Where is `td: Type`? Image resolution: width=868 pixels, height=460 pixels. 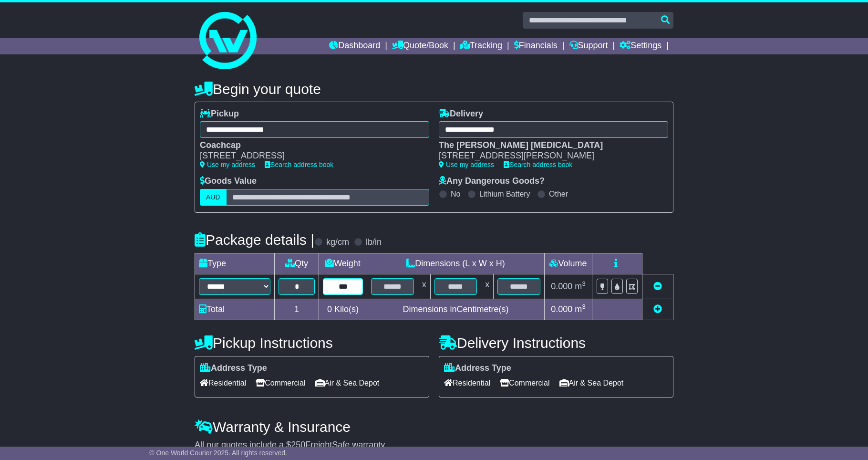 td: Type is located at coordinates (235, 264).